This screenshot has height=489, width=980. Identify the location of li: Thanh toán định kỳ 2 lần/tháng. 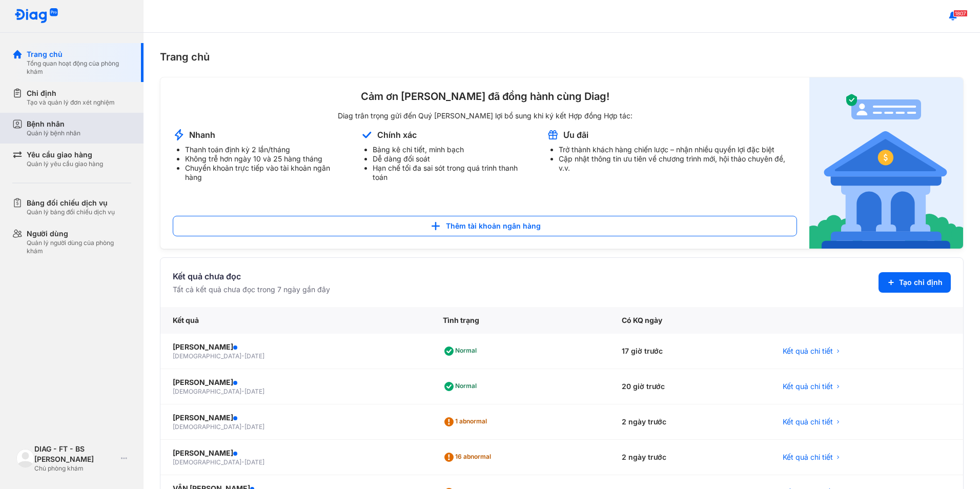
(267, 150).